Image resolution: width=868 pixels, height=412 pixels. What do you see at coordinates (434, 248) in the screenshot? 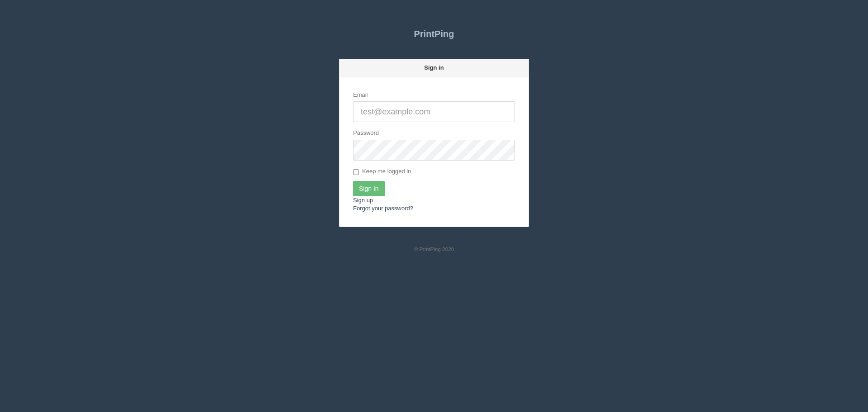
I see `small: © PrintPing 2020` at bounding box center [434, 248].